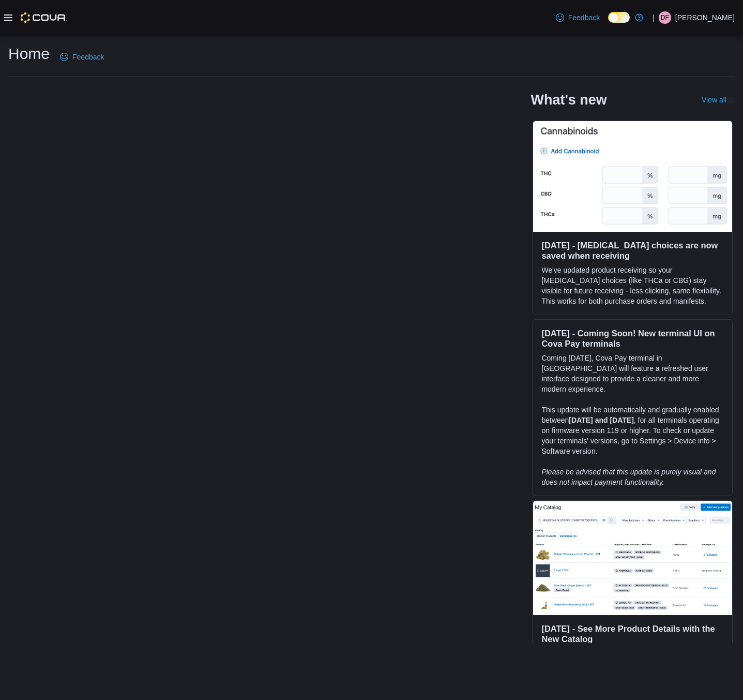 This screenshot has height=700, width=743. I want to click on h1: Home, so click(29, 54).